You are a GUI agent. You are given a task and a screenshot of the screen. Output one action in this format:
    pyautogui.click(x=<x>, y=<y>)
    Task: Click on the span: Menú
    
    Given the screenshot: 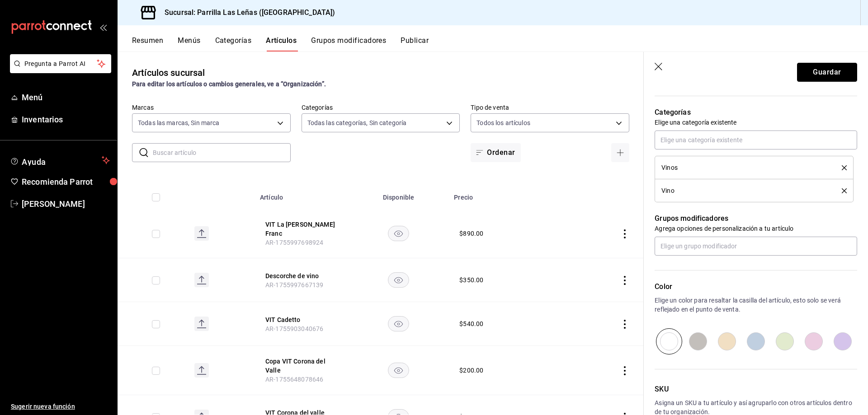 What is the action you would take?
    pyautogui.click(x=66, y=97)
    